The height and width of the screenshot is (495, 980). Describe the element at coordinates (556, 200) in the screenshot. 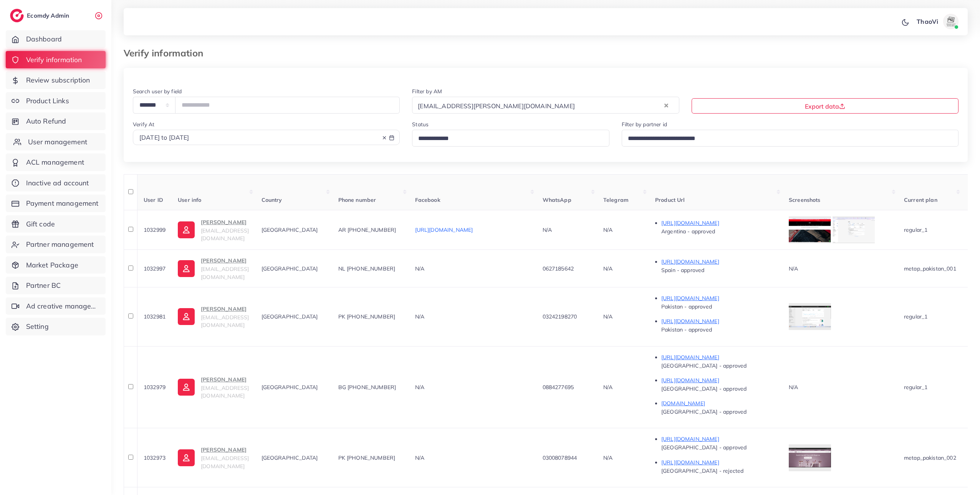

I see `span: WhatsApp` at that location.